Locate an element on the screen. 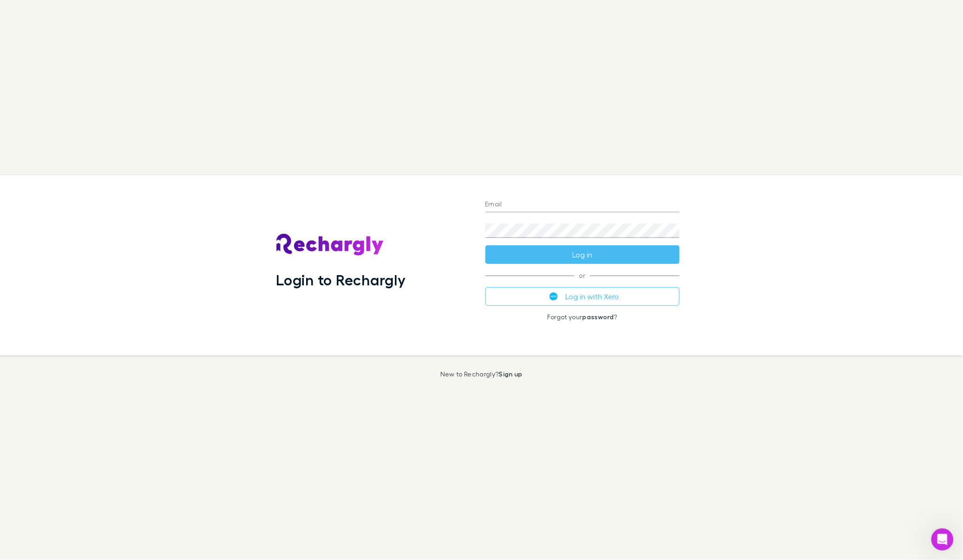  img: Rechargly's Logo is located at coordinates (330, 245).